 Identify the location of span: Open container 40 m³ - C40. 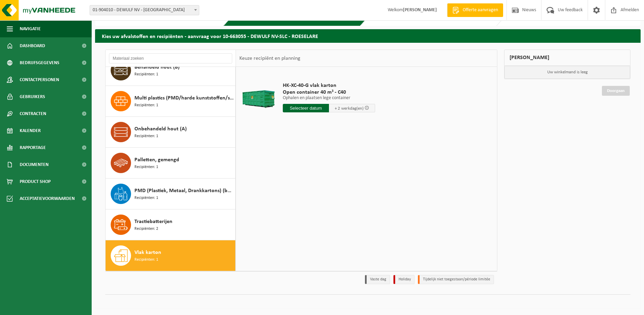
(329, 92).